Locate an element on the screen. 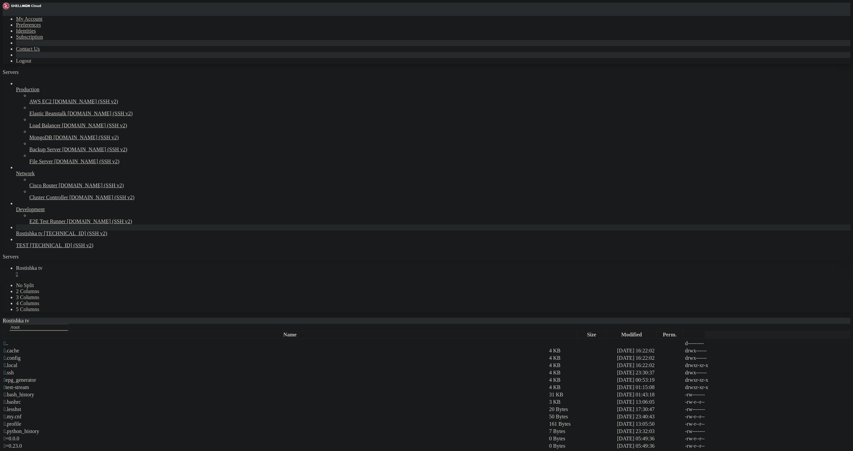  td: 7 Bytes is located at coordinates (582, 431).